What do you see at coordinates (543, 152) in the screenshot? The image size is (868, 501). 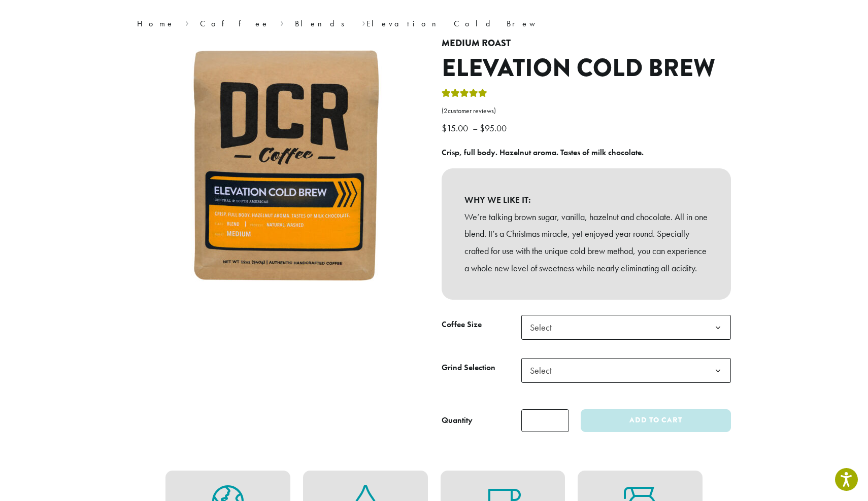 I see `b: Crisp, full body. Hazelnut aroma. Tastes of milk chocolate.` at bounding box center [543, 152].